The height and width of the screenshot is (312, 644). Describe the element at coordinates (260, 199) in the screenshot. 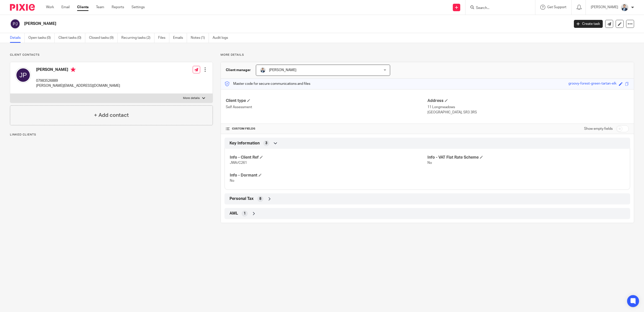

I see `span: 8` at that location.